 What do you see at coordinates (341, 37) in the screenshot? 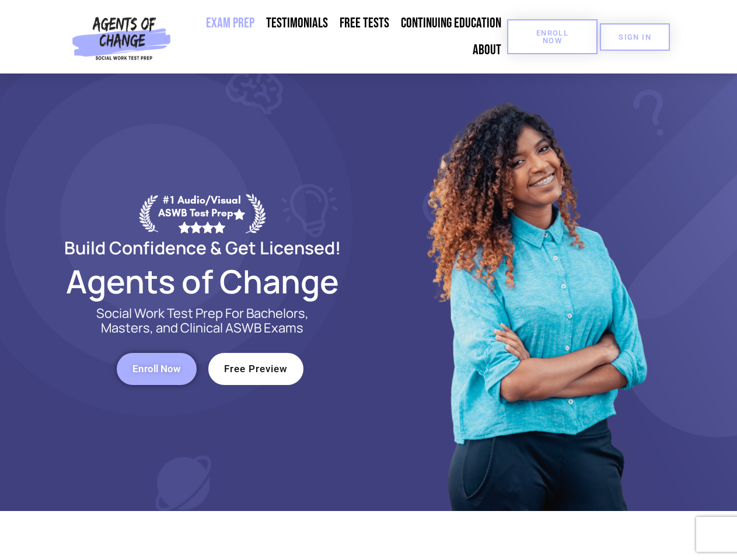
I see `nav: Menu` at bounding box center [341, 37].